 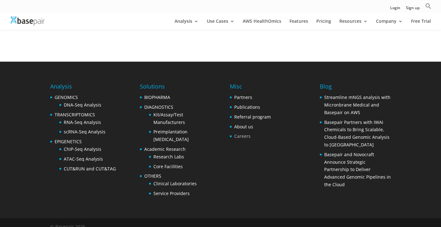 I want to click on h4: Analysis, so click(x=83, y=88).